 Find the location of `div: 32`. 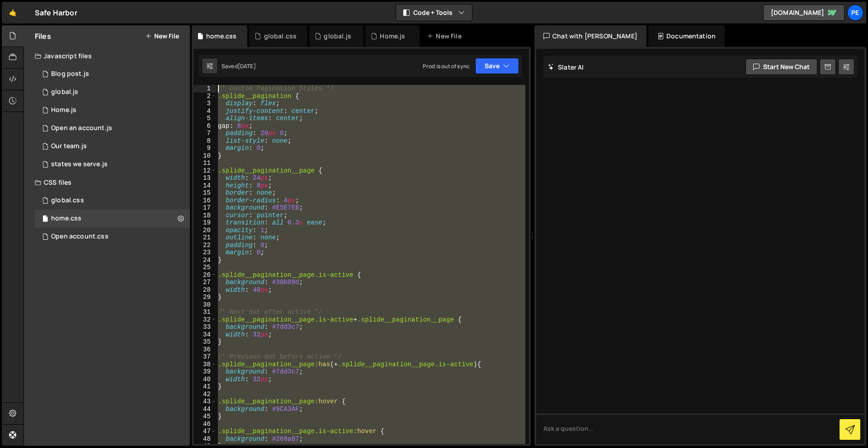

div: 32 is located at coordinates (205, 320).